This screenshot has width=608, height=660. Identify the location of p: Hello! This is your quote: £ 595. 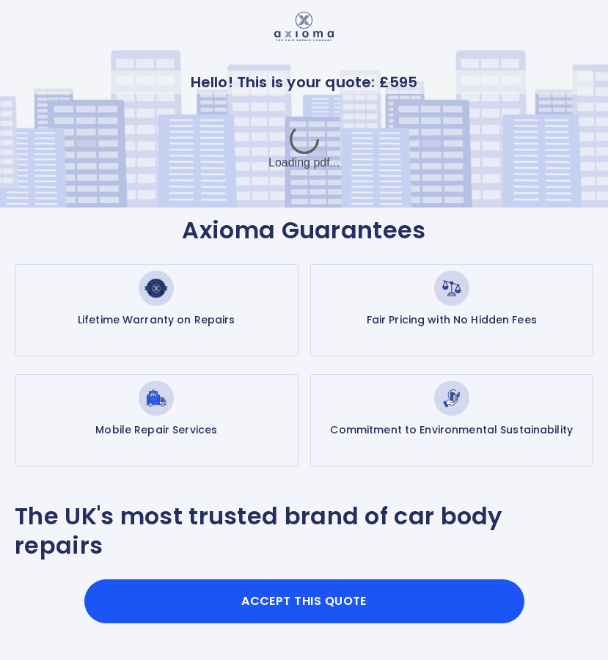
(304, 82).